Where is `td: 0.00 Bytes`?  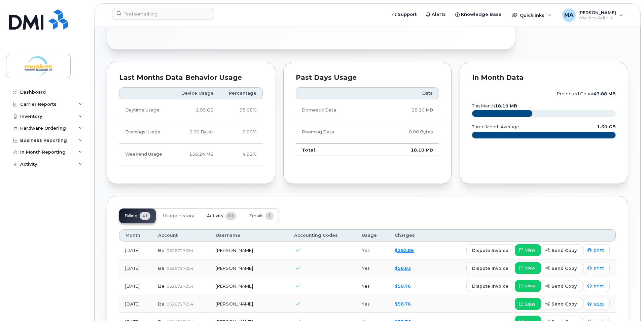 td: 0.00 Bytes is located at coordinates (407, 132).